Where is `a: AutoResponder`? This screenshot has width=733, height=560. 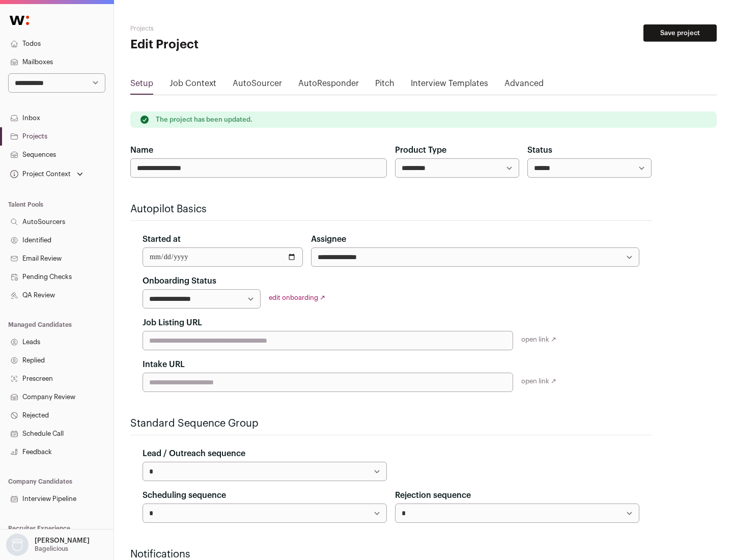
a: AutoResponder is located at coordinates (329, 85).